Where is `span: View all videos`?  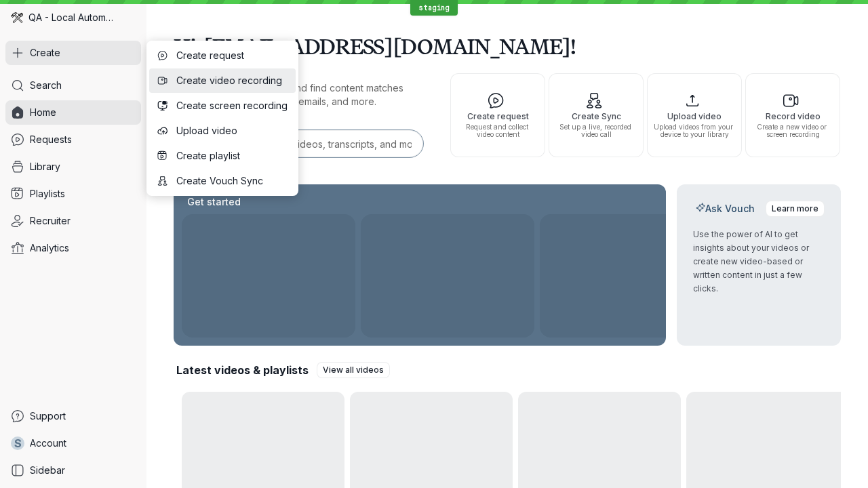 span: View all videos is located at coordinates (353, 370).